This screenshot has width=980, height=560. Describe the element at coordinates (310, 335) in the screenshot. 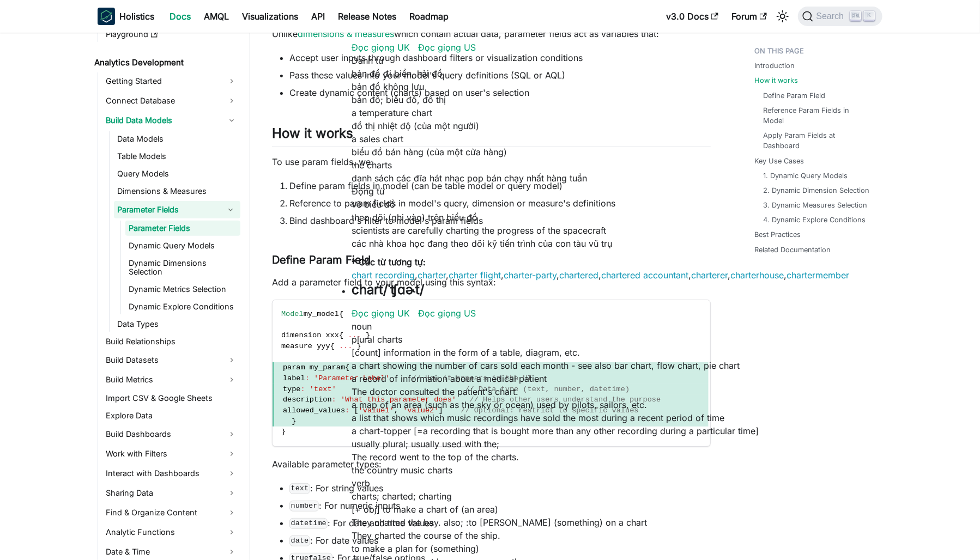

I see `span: dimension xxx` at that location.